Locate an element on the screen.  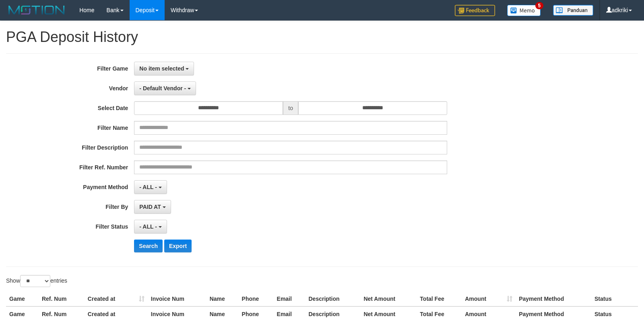
label: Show entries is located at coordinates (36, 281).